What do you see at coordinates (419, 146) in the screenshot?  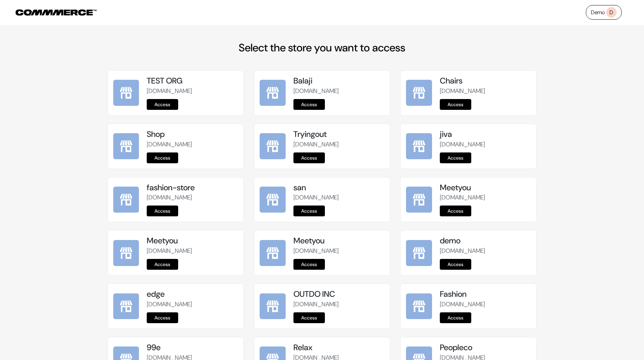 I see `img: jiva` at bounding box center [419, 146].